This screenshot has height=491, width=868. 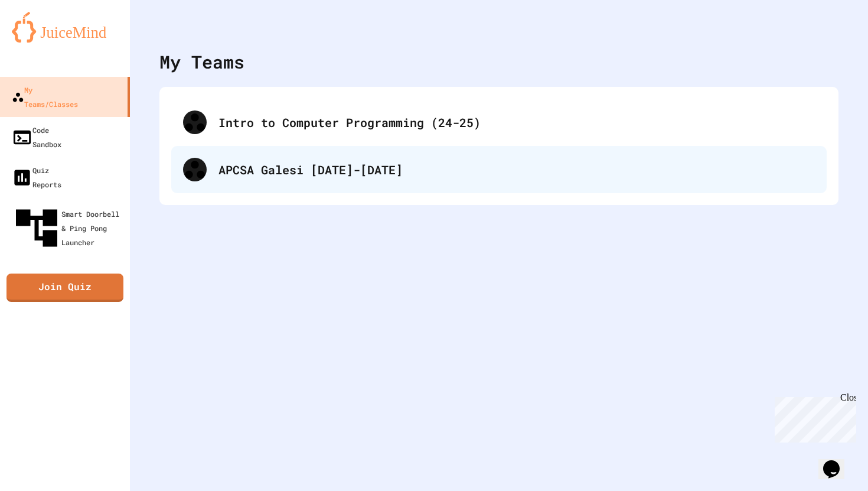 I want to click on div: Smart Doorbell & Ping Pong Launcher, so click(x=68, y=228).